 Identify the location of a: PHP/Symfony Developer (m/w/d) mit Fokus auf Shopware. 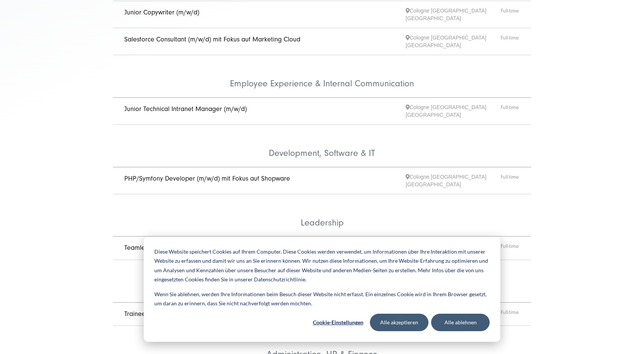
(207, 178).